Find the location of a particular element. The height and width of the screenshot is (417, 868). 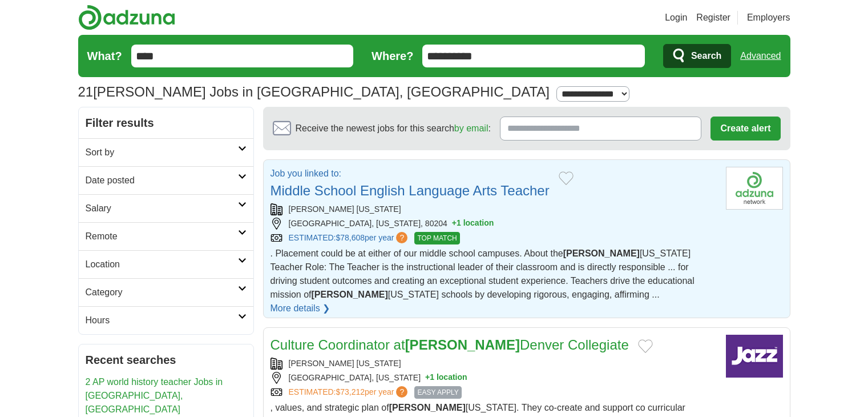

a: Location is located at coordinates (166, 264).